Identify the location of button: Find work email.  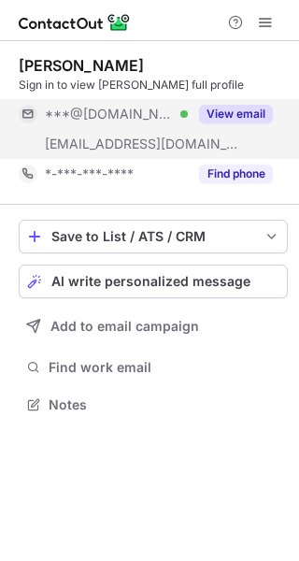
(153, 367).